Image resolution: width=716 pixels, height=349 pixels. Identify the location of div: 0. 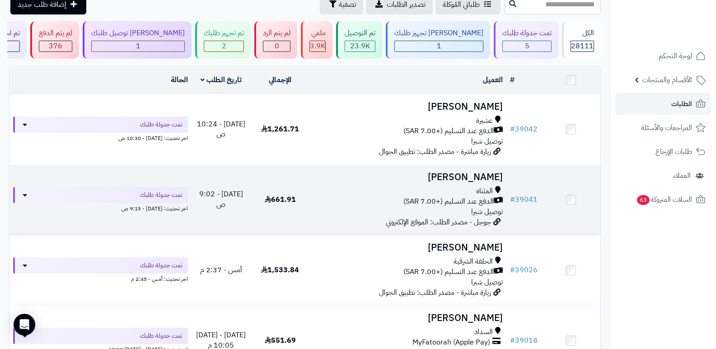
(276, 46).